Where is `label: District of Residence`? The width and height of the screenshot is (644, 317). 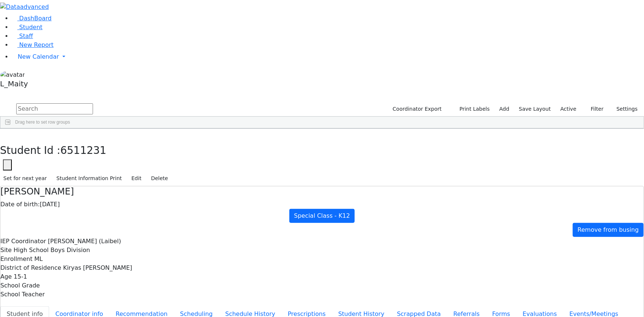
label: District of Residence is located at coordinates (31, 268).